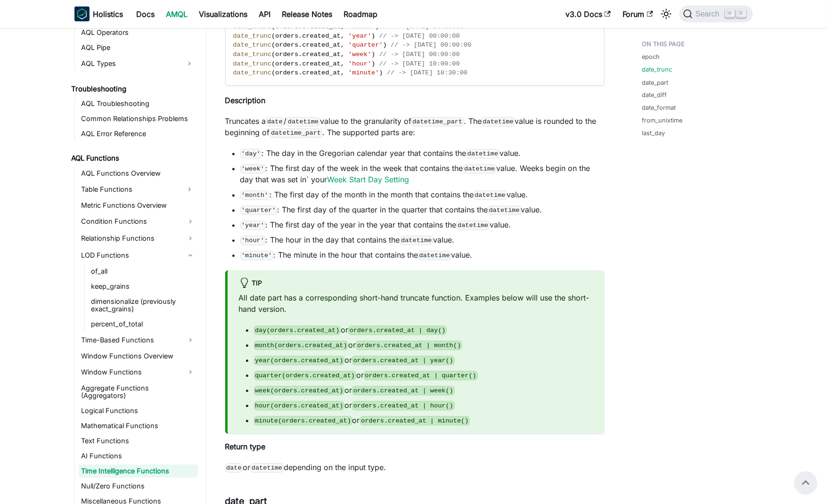 This screenshot has width=827, height=504. What do you see at coordinates (190, 63) in the screenshot?
I see `button: Expand sidebar category 'AQL Types'` at bounding box center [190, 63].